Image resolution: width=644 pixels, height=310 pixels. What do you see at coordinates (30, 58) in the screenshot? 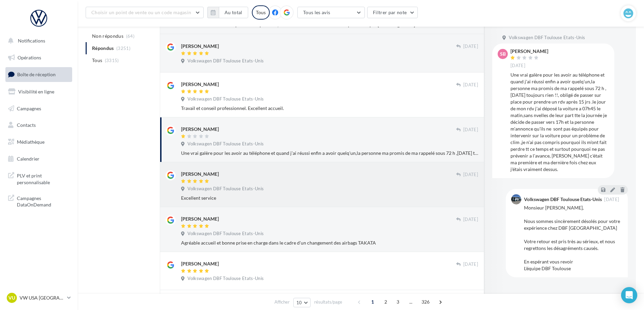
I see `span: Opérations` at bounding box center [30, 58].